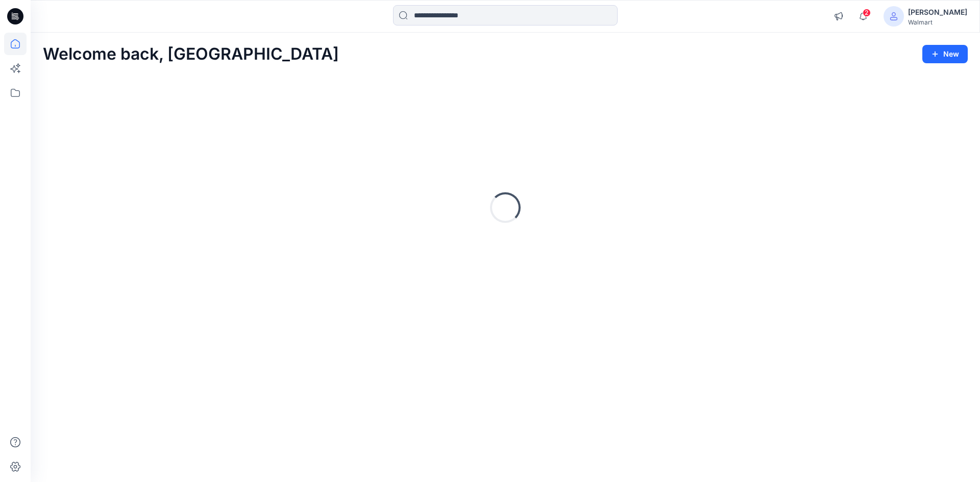 The image size is (980, 482). I want to click on svg: avatar, so click(894, 17).